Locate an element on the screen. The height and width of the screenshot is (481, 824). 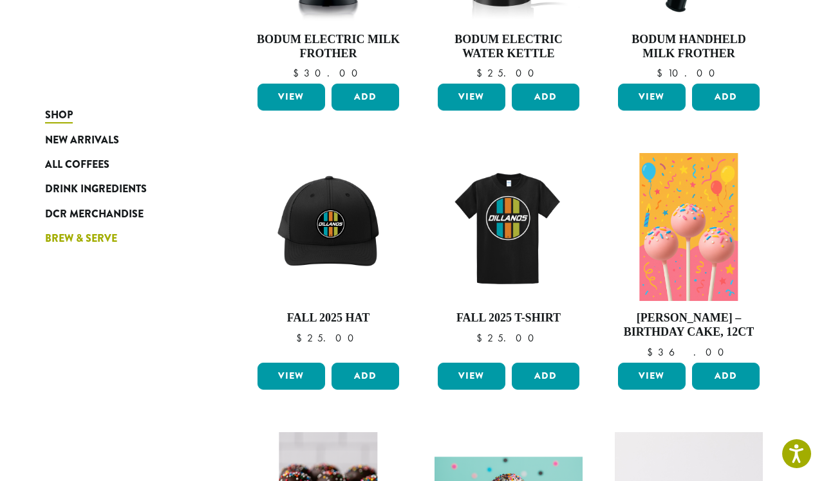
span: Brew & Serve is located at coordinates (81, 239).